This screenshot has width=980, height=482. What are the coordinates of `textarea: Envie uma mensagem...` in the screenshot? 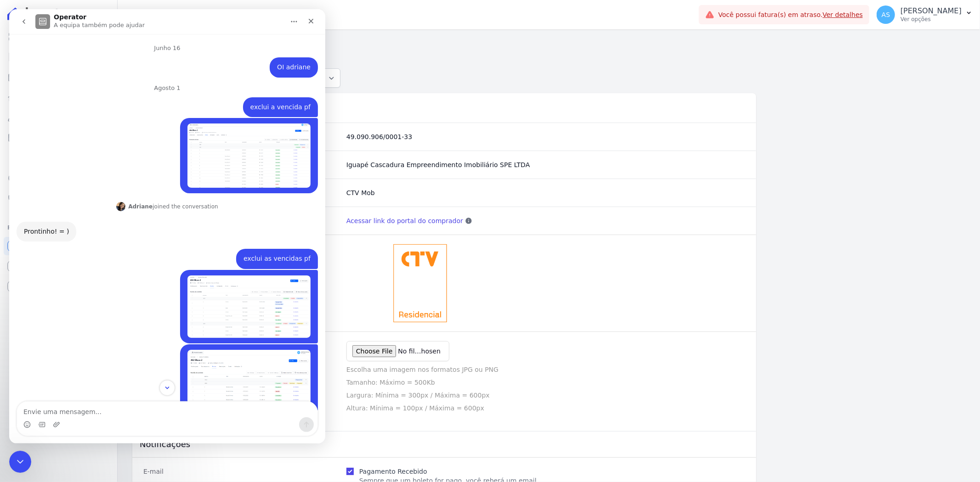 It's located at (158, 400).